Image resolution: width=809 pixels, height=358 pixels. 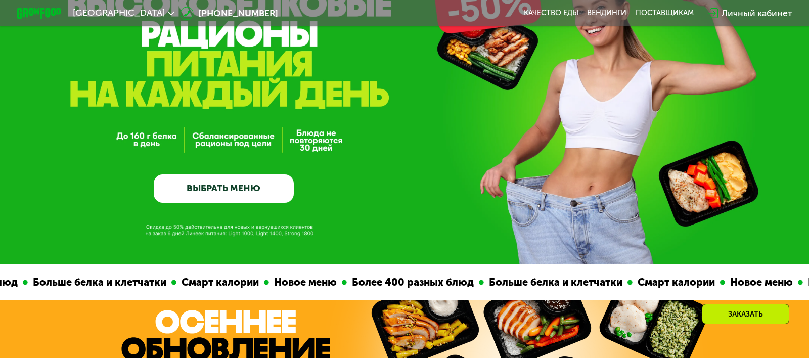 What do you see at coordinates (223, 189) in the screenshot?
I see `a: ВЫБРАТЬ МЕНЮ` at bounding box center [223, 189].